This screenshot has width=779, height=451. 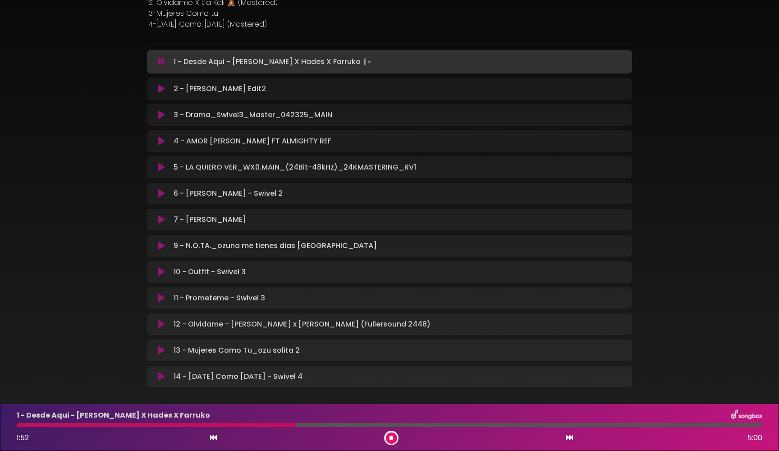 I want to click on p: 3 - Drama_Swivel3_Master_042325_MAIN, so click(x=253, y=115).